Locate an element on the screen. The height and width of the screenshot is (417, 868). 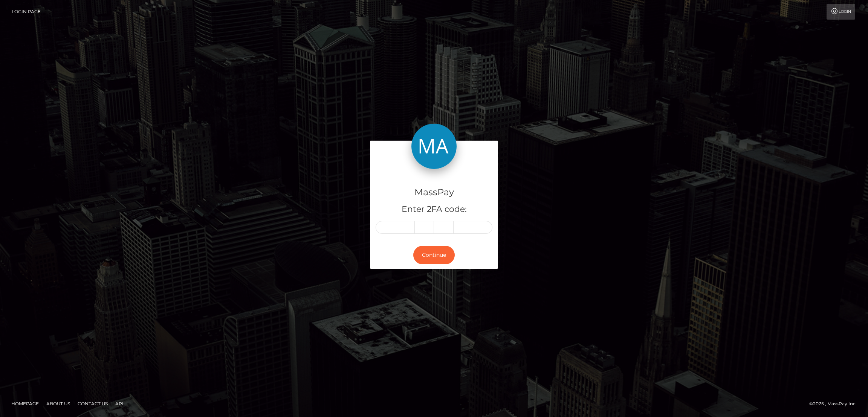
a: Login Page is located at coordinates (26, 12).